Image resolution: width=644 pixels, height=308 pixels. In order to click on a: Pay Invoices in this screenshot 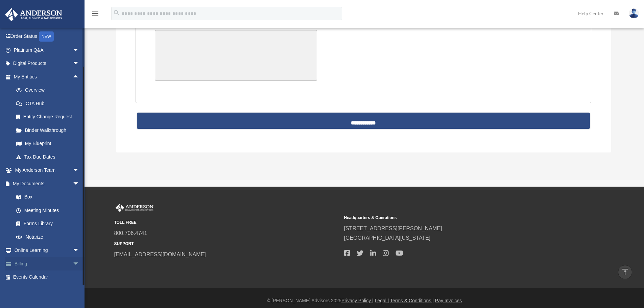, I will do `click(448, 301)`.